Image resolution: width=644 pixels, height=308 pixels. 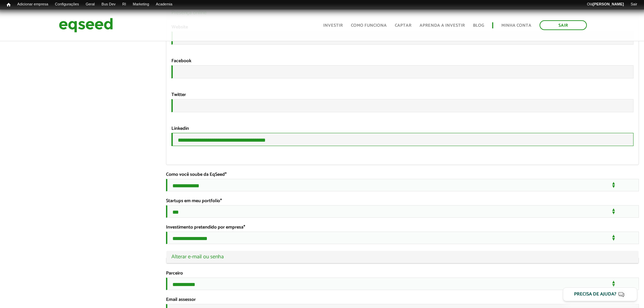 What do you see at coordinates (516, 25) in the screenshot?
I see `a: Minha conta` at bounding box center [516, 25].